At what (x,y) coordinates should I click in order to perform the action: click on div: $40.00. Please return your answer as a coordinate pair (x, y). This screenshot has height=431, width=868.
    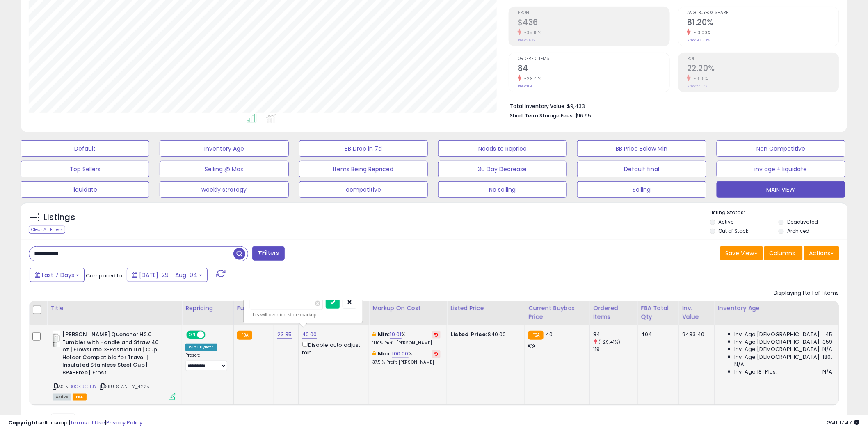
    Looking at the image, I should click on (484, 335).